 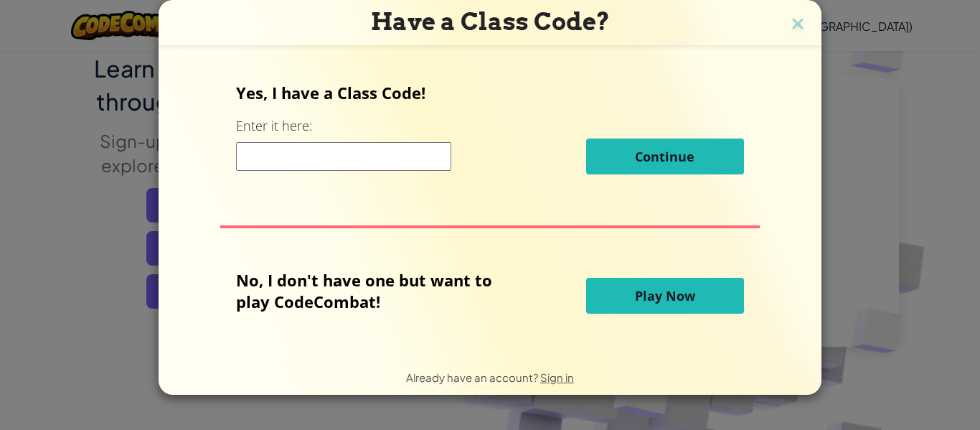 I want to click on a: Sign in, so click(x=557, y=376).